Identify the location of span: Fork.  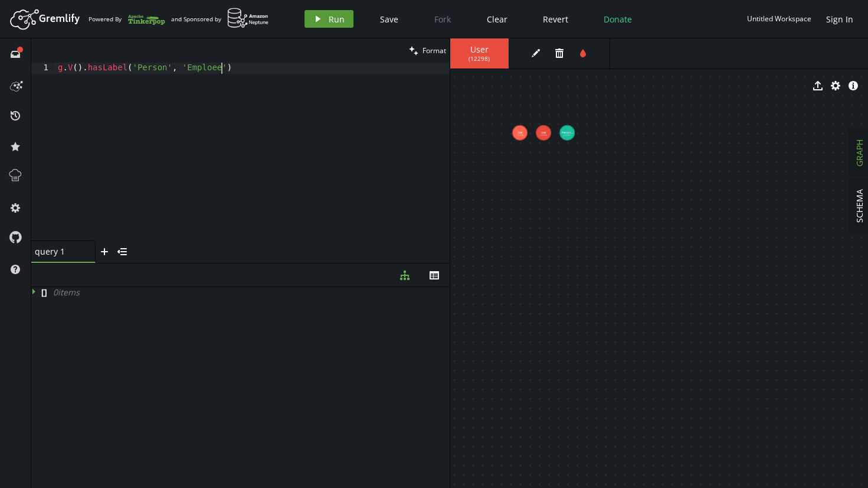
(443, 19).